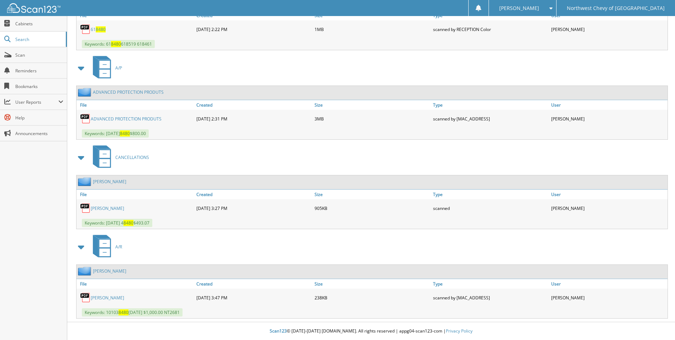  Describe the element at coordinates (132, 157) in the screenshot. I see `span: CANCELLATIONS` at that location.